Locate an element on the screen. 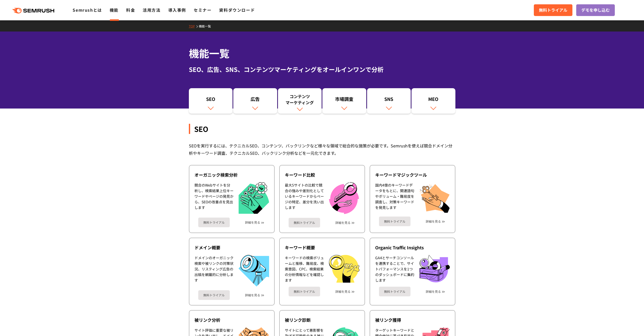 This screenshot has width=644, height=336. div: 競合のWebサイトを分析し、検索結果上位キーワードやページの発見から、SEOの改善点を見出します is located at coordinates (214, 198).